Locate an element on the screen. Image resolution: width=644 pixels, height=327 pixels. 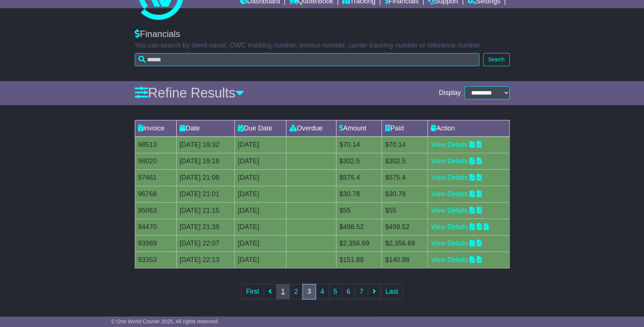
a: 5 is located at coordinates (336, 292).